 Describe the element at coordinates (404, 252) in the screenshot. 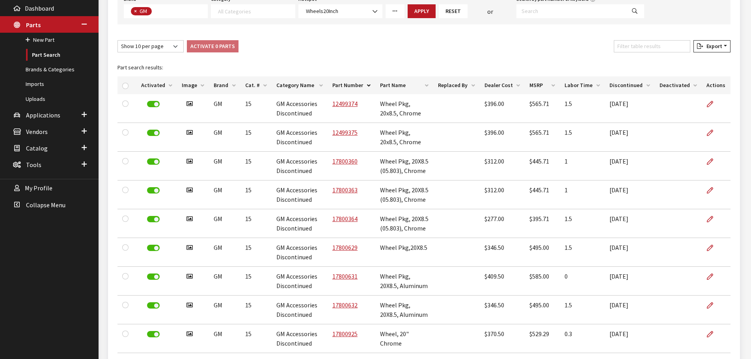

I see `td: Wheel Pkg,20X8.5` at that location.